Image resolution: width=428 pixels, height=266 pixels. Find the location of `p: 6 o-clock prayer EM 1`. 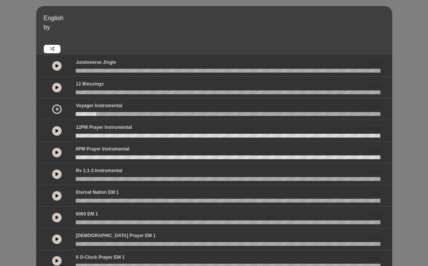

p: 6 o-clock prayer EM 1 is located at coordinates (100, 257).